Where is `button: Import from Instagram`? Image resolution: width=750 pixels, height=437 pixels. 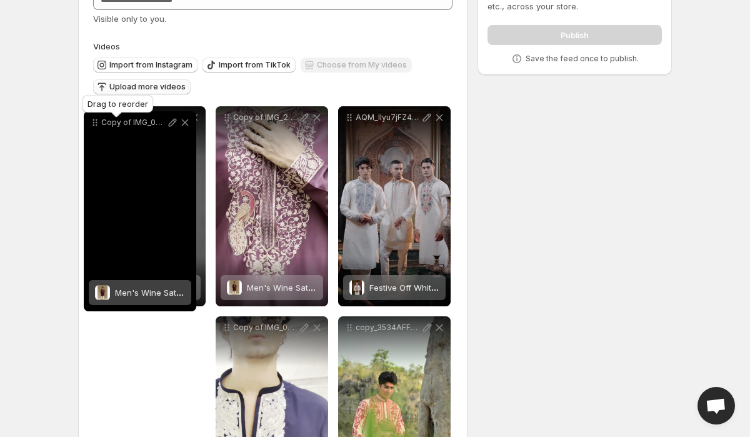
button: Import from Instagram is located at coordinates (145, 65).